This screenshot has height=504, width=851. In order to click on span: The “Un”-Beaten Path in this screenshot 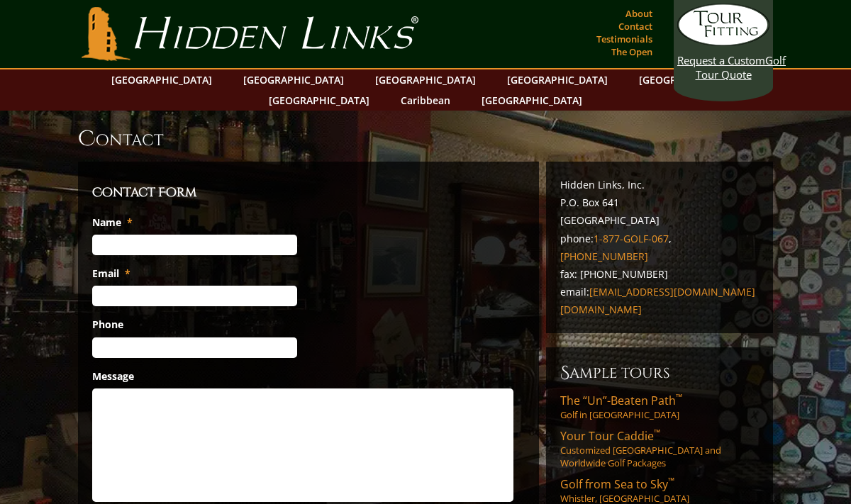, I will do `click(621, 400)`.